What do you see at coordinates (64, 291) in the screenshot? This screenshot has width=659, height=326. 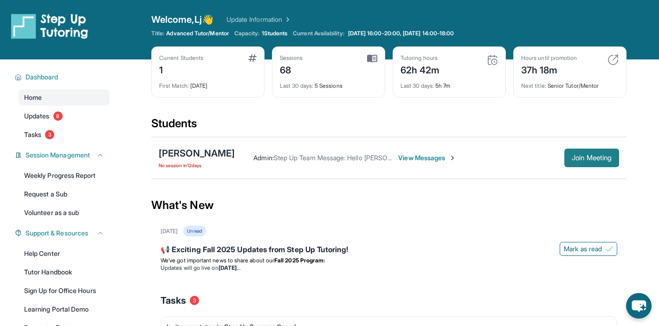 I see `a: Sign Up for Office Hours` at bounding box center [64, 291].